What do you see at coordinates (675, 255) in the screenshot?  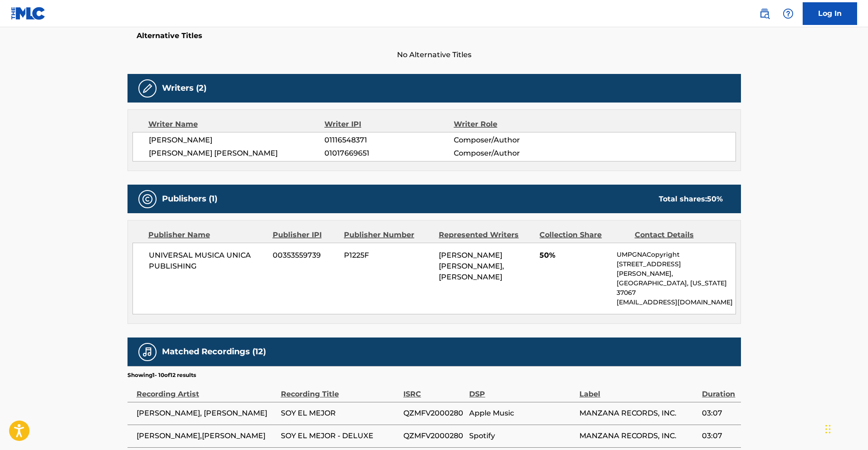 I see `p: UMPGNACopyright` at bounding box center [675, 255].